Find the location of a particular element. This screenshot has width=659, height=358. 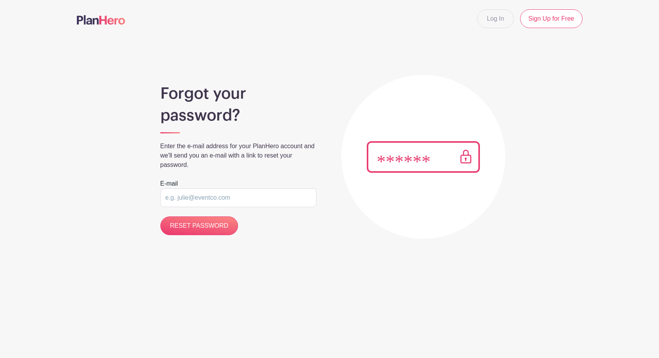

h1: Forgot your is located at coordinates (238, 94).